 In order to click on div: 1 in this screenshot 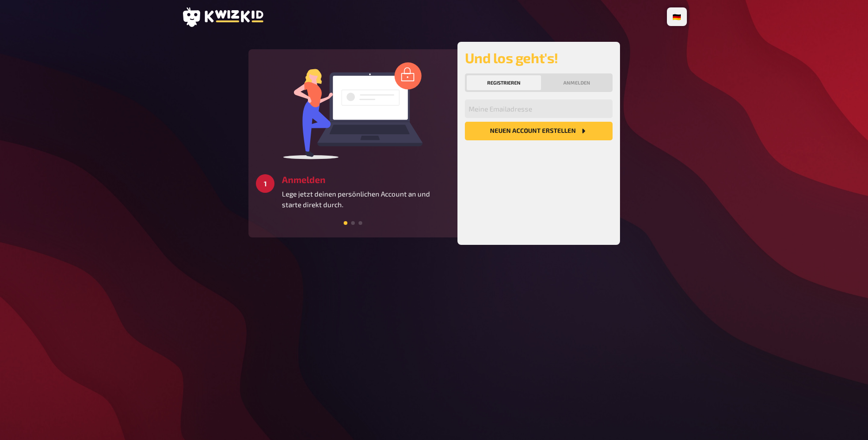, I will do `click(266, 183)`.